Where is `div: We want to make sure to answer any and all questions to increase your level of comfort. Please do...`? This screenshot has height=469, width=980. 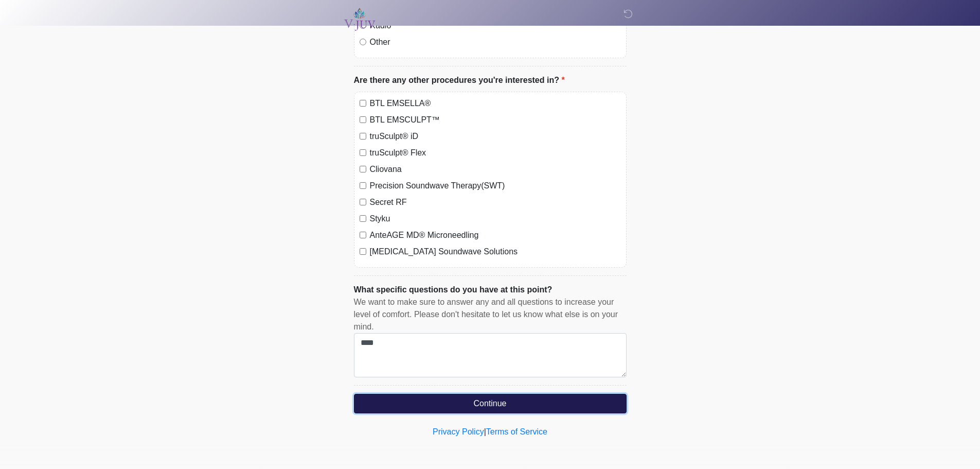 div: We want to make sure to answer any and all questions to increase your level of comfort. Please do... is located at coordinates (490, 314).